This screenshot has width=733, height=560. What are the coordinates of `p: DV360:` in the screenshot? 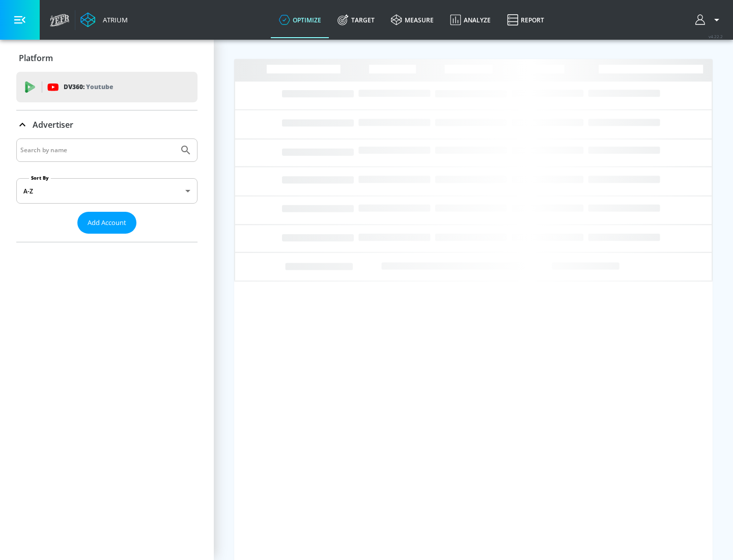 It's located at (88, 87).